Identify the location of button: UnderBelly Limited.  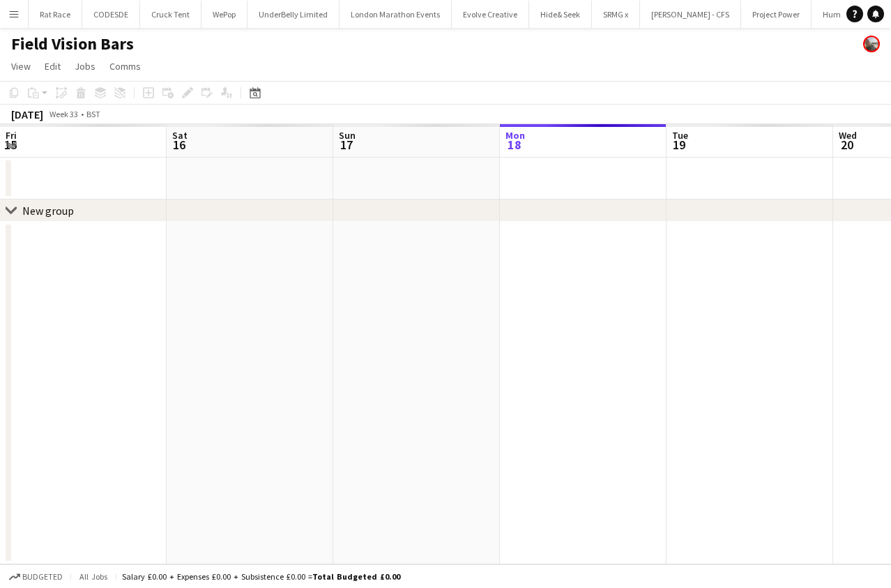
(294, 14).